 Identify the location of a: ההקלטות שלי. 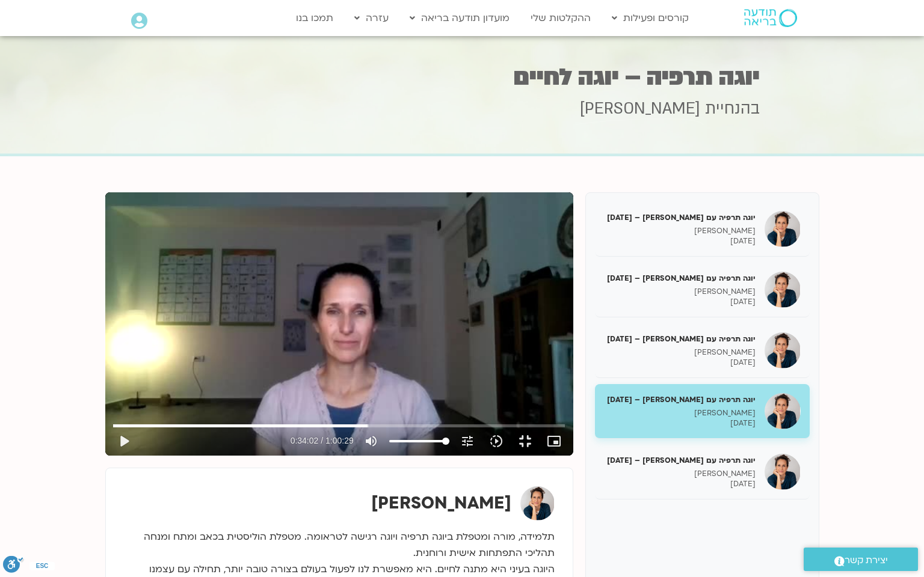
(561, 18).